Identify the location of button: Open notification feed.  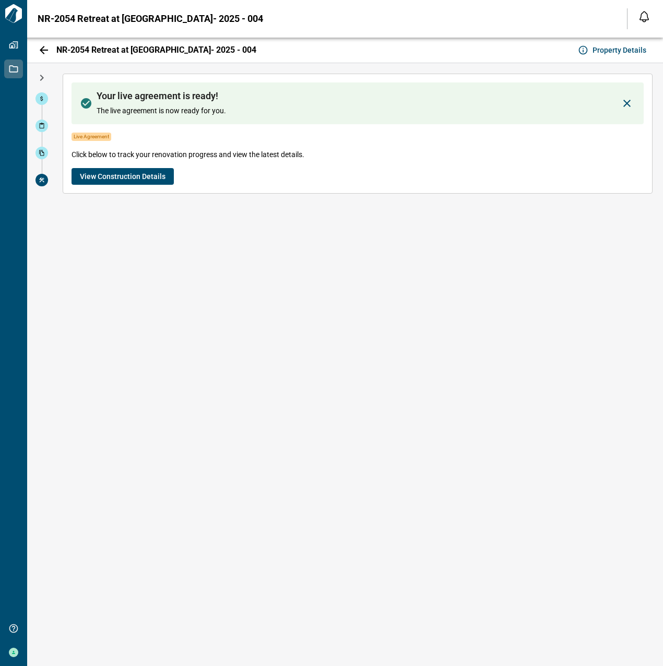
(644, 17).